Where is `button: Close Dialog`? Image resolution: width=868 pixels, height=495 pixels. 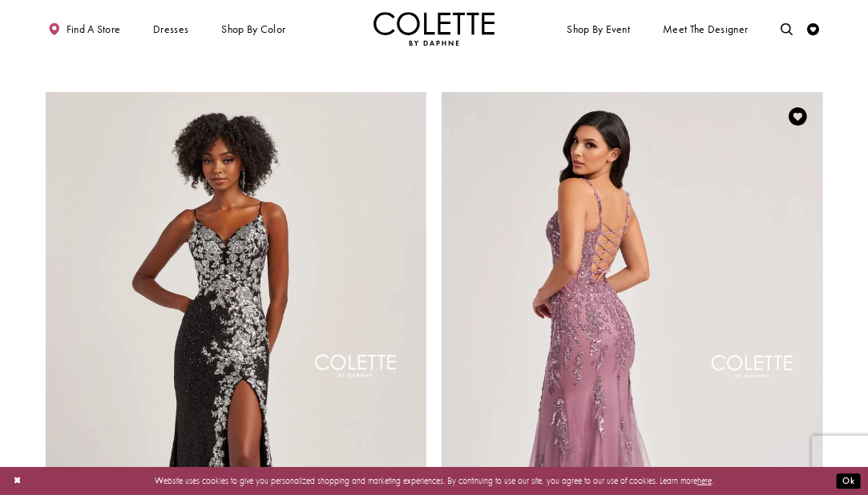 button: Close Dialog is located at coordinates (17, 480).